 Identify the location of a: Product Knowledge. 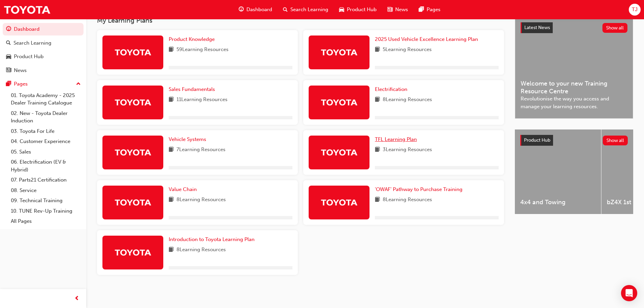
(193, 39).